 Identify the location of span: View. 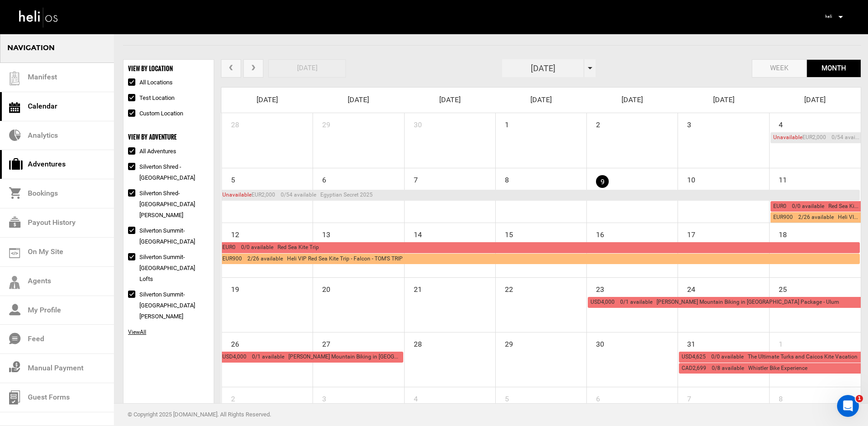
(134, 332).